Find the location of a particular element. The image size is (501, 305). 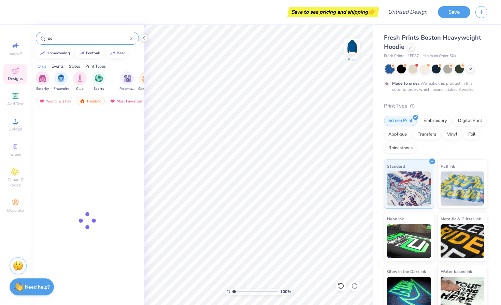

div: filter for Club is located at coordinates (80, 81).